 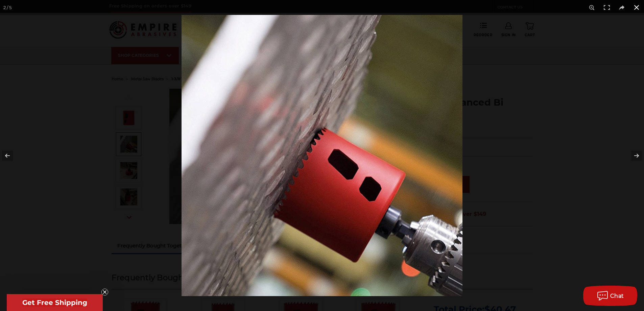 What do you see at coordinates (55, 302) in the screenshot?
I see `div: Get Free ShippingClose teaser` at bounding box center [55, 302].